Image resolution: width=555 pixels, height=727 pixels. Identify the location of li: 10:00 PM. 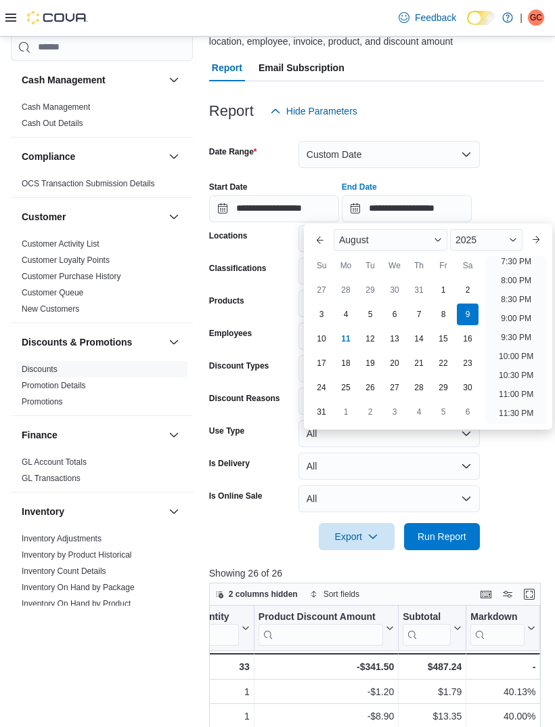
(516, 356).